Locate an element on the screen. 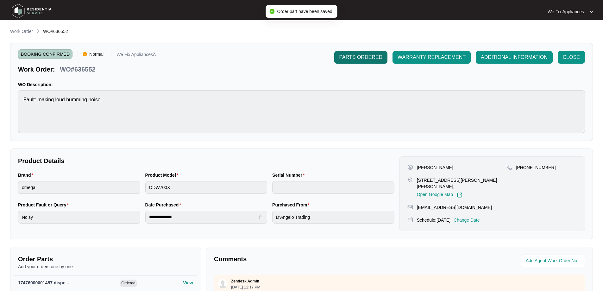 The image size is (603, 291). span: check-circle is located at coordinates (272, 11).